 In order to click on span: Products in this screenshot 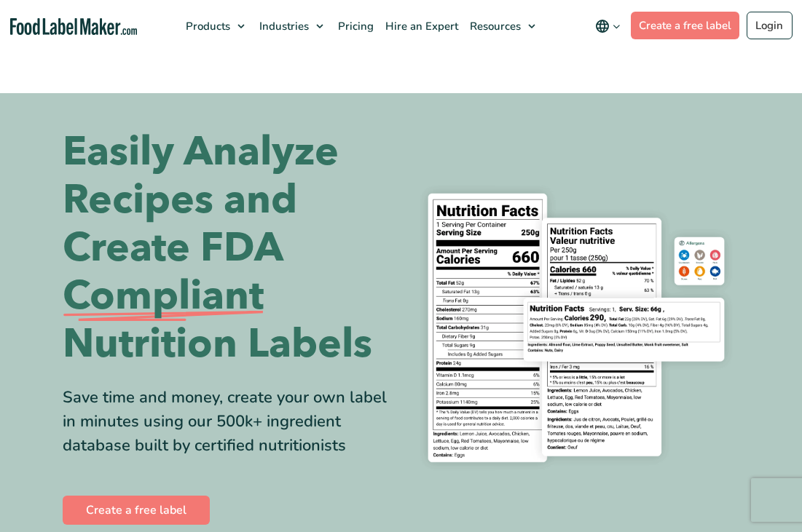, I will do `click(206, 26)`.